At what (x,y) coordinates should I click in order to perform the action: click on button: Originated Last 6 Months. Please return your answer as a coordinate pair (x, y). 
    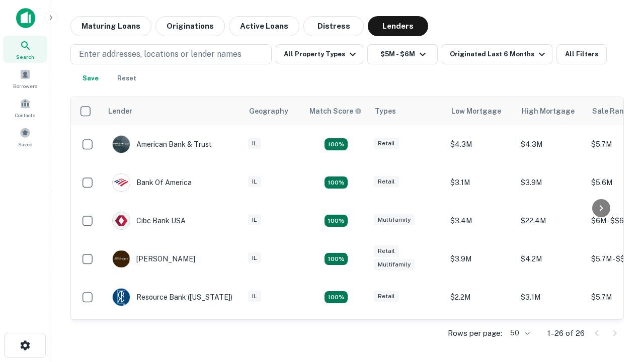
    Looking at the image, I should click on (497, 55).